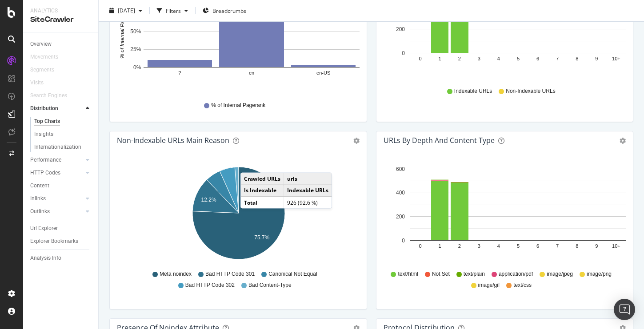 This screenshot has width=644, height=329. Describe the element at coordinates (225, 11) in the screenshot. I see `button: Breadcrumbs` at that location.